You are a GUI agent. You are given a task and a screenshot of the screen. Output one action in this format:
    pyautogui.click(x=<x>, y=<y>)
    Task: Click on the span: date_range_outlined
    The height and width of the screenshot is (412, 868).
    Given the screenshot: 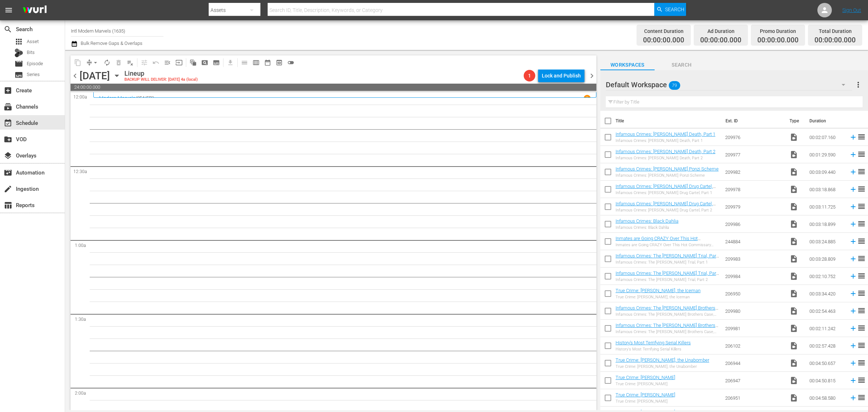 What is the action you would take?
    pyautogui.click(x=267, y=63)
    